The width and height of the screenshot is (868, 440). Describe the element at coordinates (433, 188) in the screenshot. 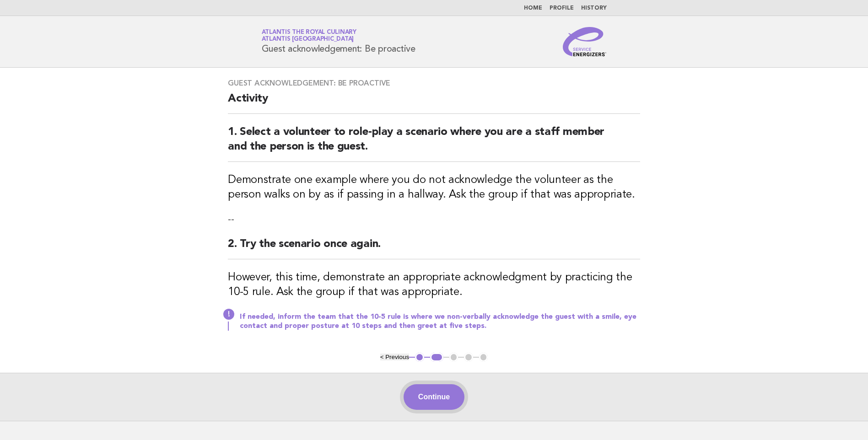

I see `h3: Demonstrate one example where you do not acknowledge the volunteer as the person walks on by as i...` at that location.